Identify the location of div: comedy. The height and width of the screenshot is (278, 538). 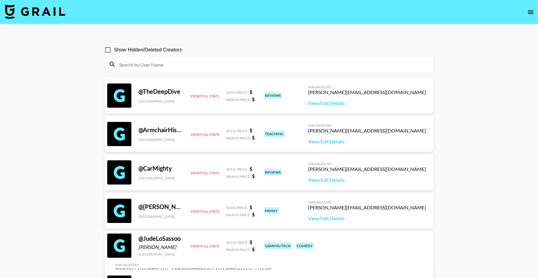
(305, 245).